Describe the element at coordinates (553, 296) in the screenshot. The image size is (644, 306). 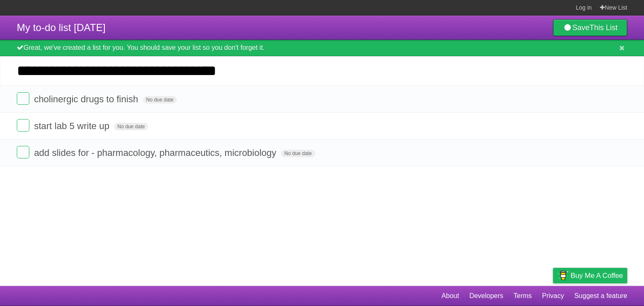
I see `a: Privacy` at that location.